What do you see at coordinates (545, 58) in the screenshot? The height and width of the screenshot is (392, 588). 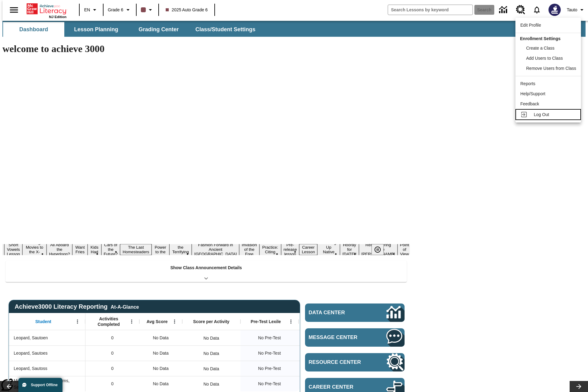 I see `span: Add Users to Class` at bounding box center [545, 58].